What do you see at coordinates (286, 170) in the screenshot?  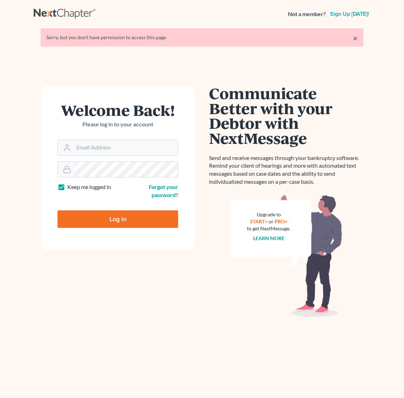 I see `p: Send and receive messages through your bankruptcy software. Remind your client of hearings and mo...` at bounding box center [286, 170].